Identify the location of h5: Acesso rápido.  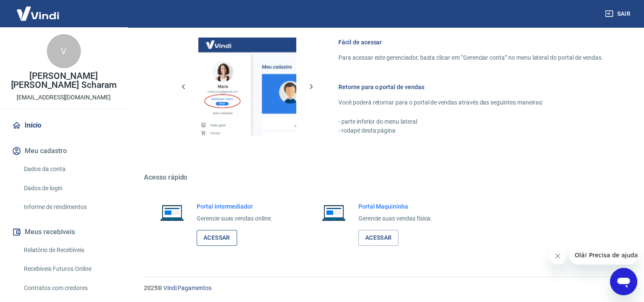
(384, 178).